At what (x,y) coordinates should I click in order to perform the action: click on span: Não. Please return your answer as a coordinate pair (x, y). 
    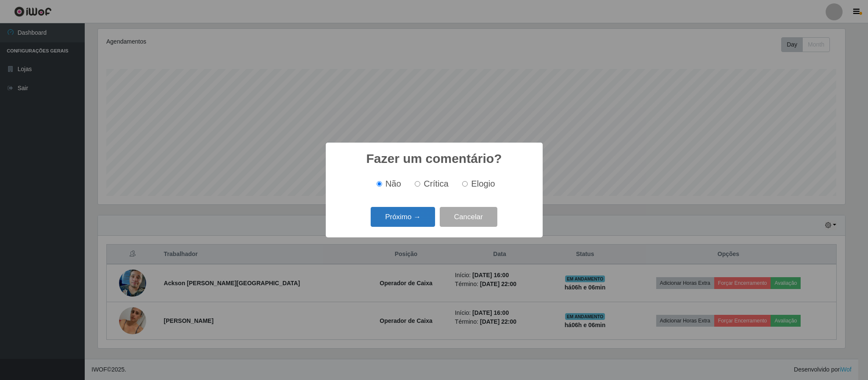
    Looking at the image, I should click on (393, 184).